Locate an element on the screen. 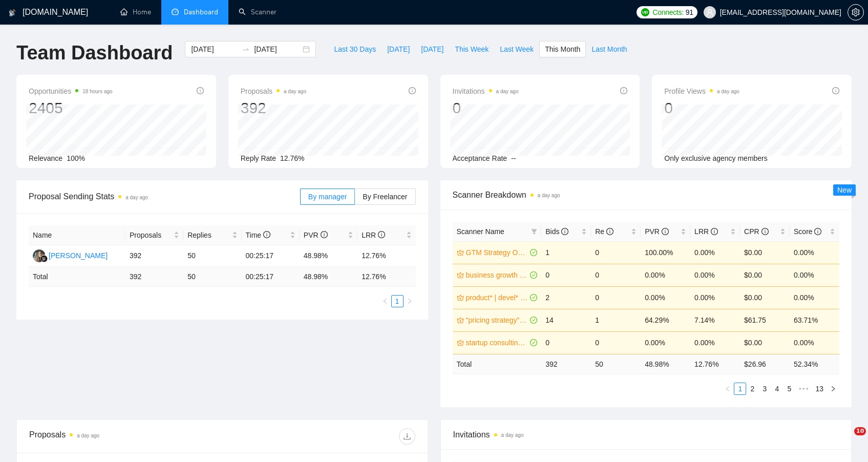 The height and width of the screenshot is (462, 868). span: Re is located at coordinates (605, 232).